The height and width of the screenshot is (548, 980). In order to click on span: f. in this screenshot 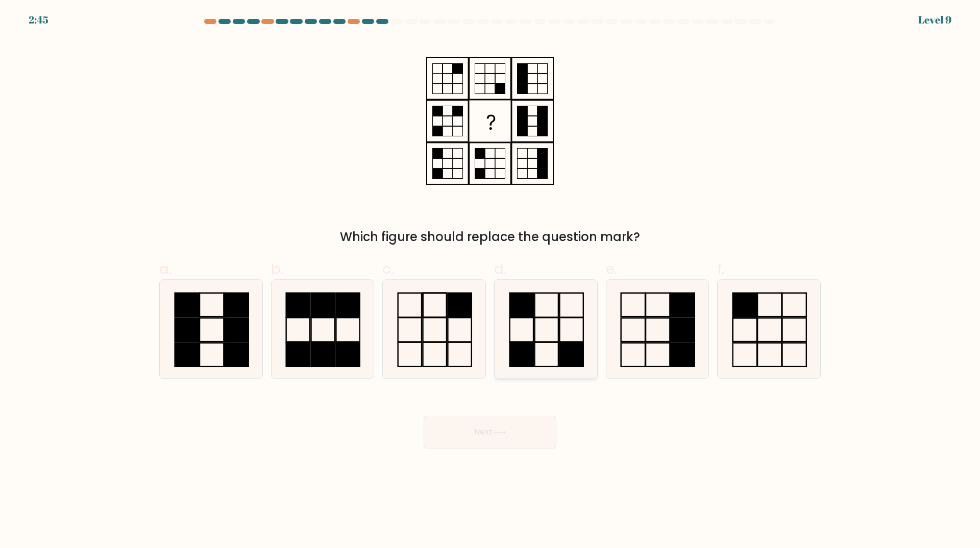, I will do `click(721, 269)`.